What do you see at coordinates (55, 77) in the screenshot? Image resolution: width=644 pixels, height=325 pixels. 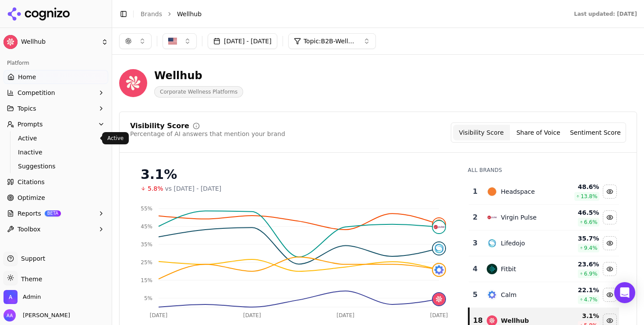 I see `a: Home` at bounding box center [55, 77].